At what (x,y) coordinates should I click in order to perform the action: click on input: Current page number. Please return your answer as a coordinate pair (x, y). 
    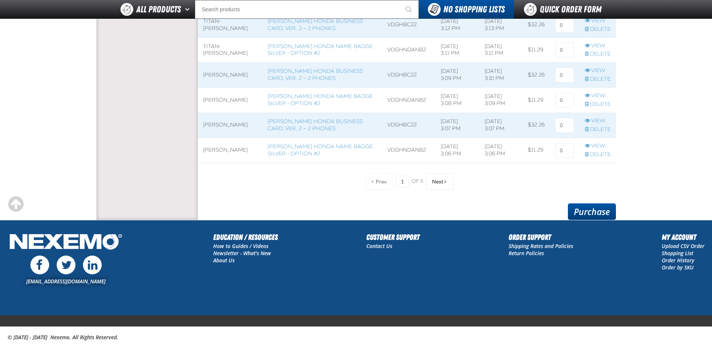
    Looking at the image, I should click on (402, 182).